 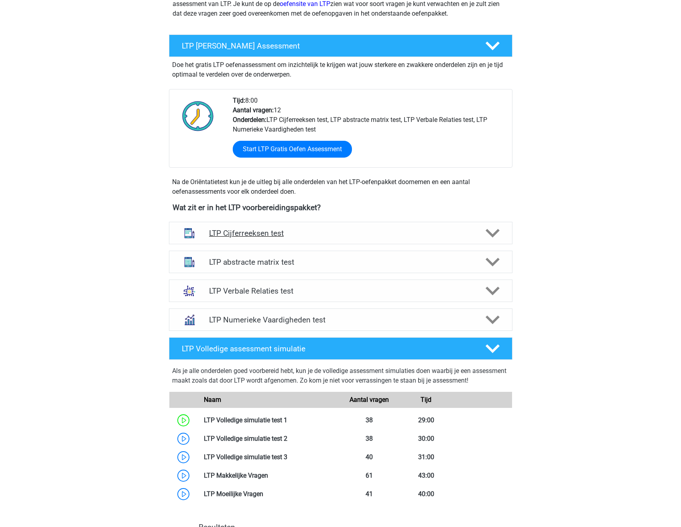 What do you see at coordinates (198, 116) in the screenshot?
I see `img: Klok` at bounding box center [198, 116].